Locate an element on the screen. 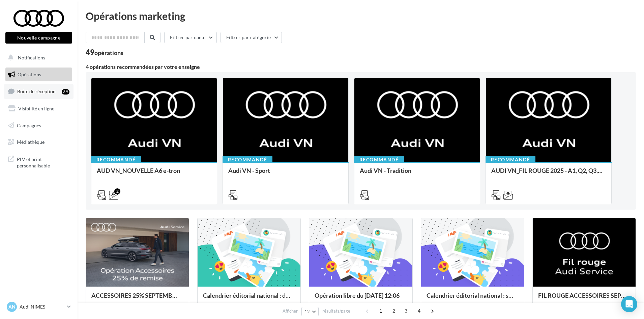 This screenshot has height=319, width=644. span: 4 is located at coordinates (419, 311).